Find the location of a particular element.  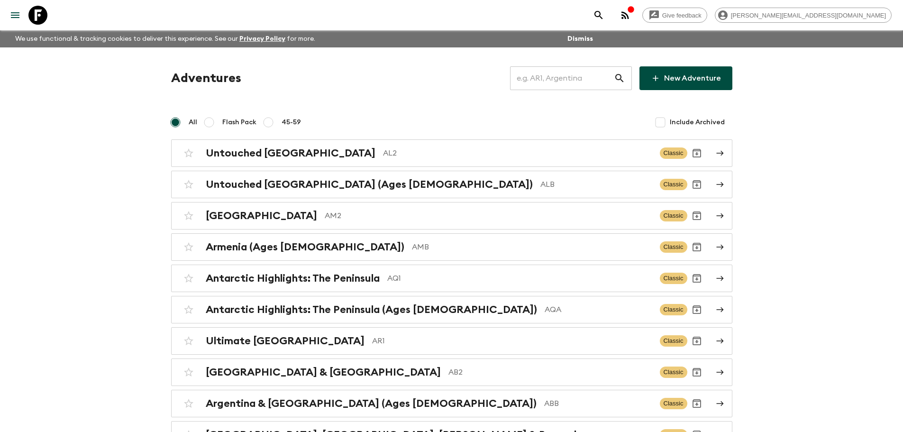

p: ABB is located at coordinates (598, 404).